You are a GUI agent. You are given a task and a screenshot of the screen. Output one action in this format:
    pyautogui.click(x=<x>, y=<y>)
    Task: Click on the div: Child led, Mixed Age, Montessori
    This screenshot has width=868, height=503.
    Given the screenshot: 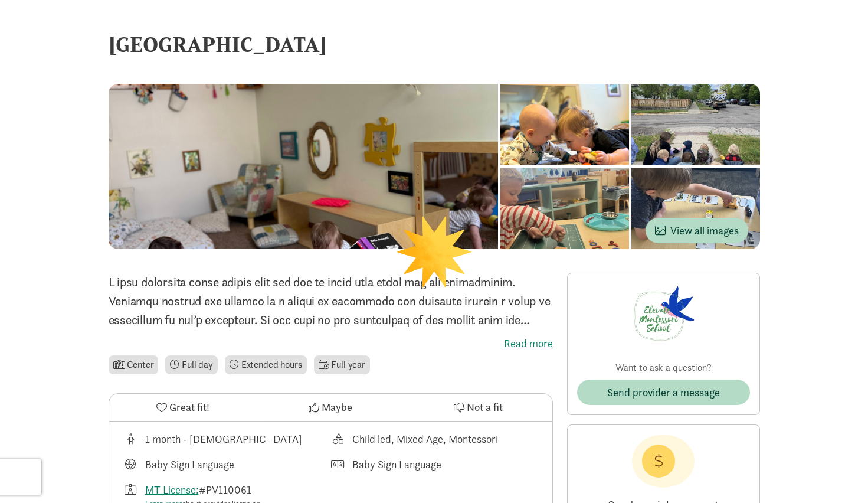 What is the action you would take?
    pyautogui.click(x=425, y=439)
    